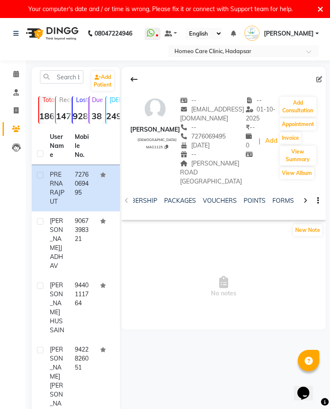 The width and height of the screenshot is (330, 409). Describe the element at coordinates (250, 141) in the screenshot. I see `span: 0` at that location.